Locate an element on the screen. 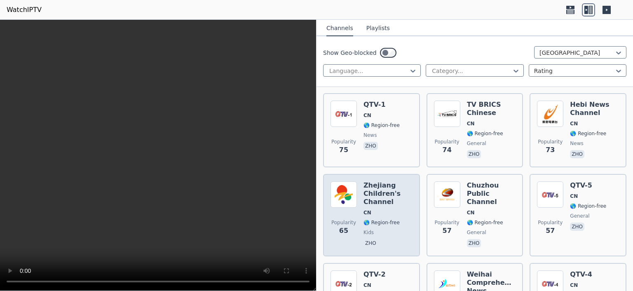 The width and height of the screenshot is (633, 291). h6: QTV-1 is located at coordinates (381, 105).